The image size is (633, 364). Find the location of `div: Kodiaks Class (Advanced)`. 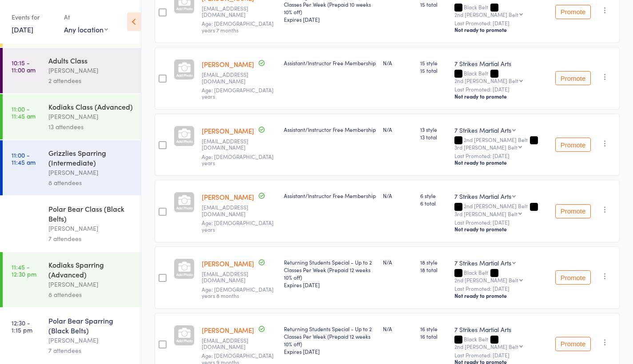

div: Kodiaks Class (Advanced) is located at coordinates (91, 107).